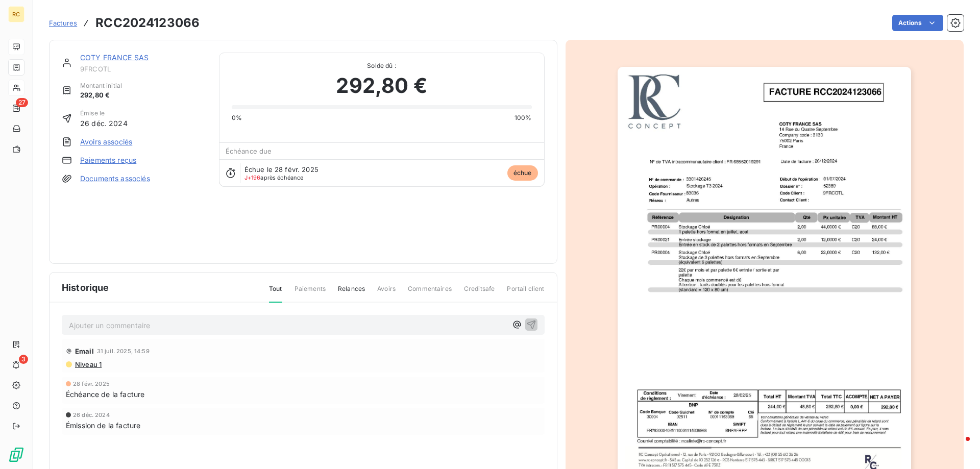 This screenshot has height=469, width=980. I want to click on span: échue, so click(522, 173).